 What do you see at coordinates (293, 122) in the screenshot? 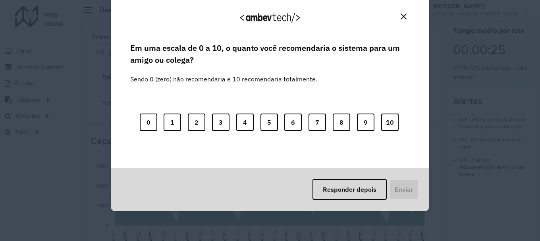
I see `button: 6` at bounding box center [293, 122].